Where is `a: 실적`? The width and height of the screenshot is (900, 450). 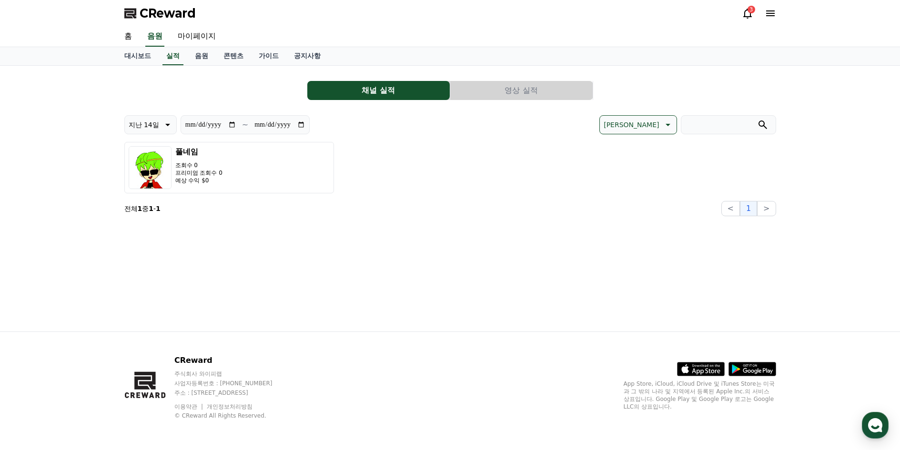
a: 실적 is located at coordinates (173, 56).